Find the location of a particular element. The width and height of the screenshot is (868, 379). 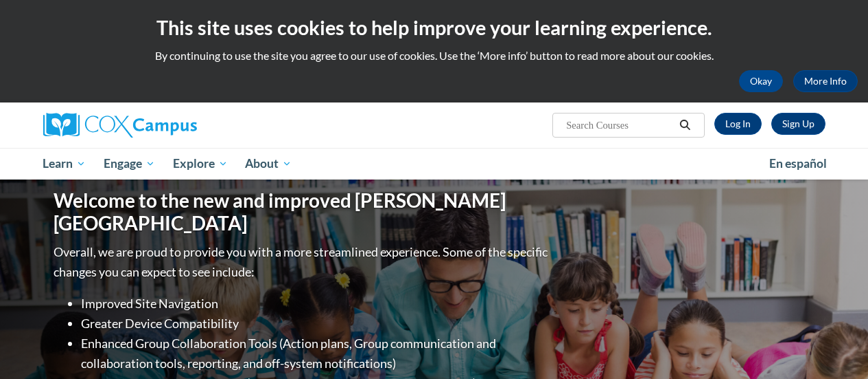

span: Explore is located at coordinates (201, 163).